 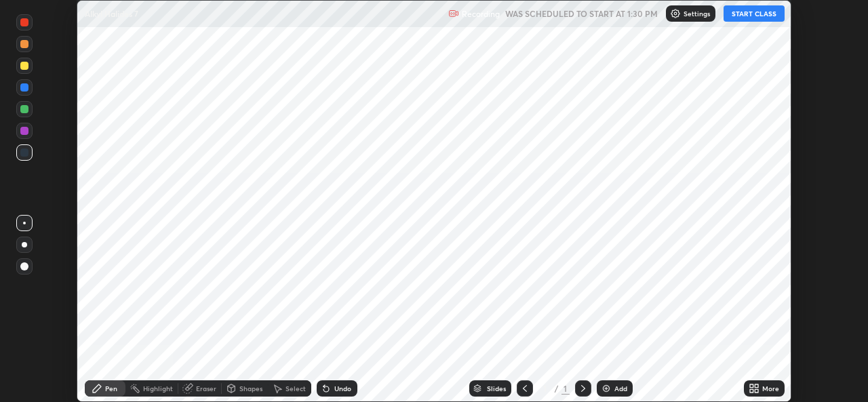 What do you see at coordinates (481, 13) in the screenshot?
I see `p: Recording` at bounding box center [481, 13].